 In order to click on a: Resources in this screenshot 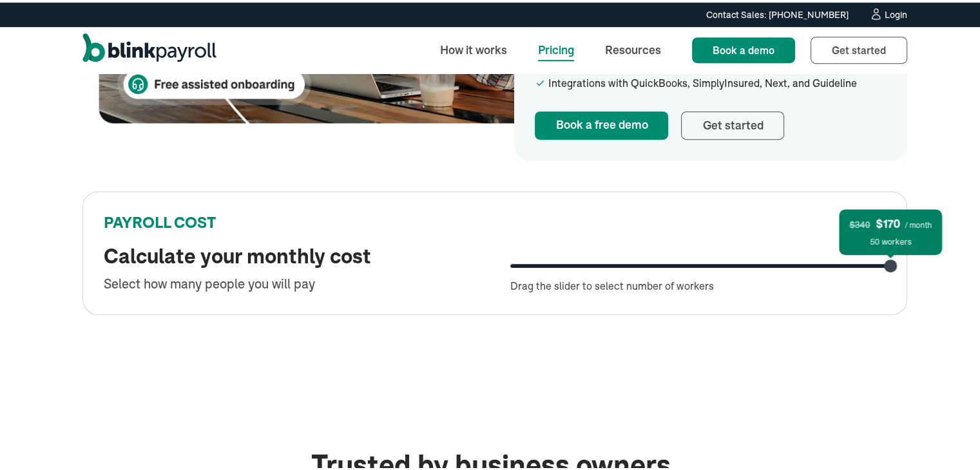, I will do `click(633, 47)`.